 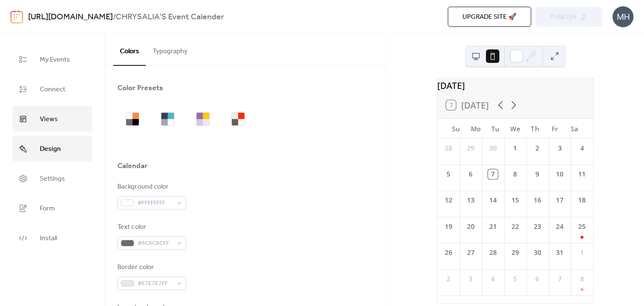 I want to click on div: 23, so click(x=538, y=226).